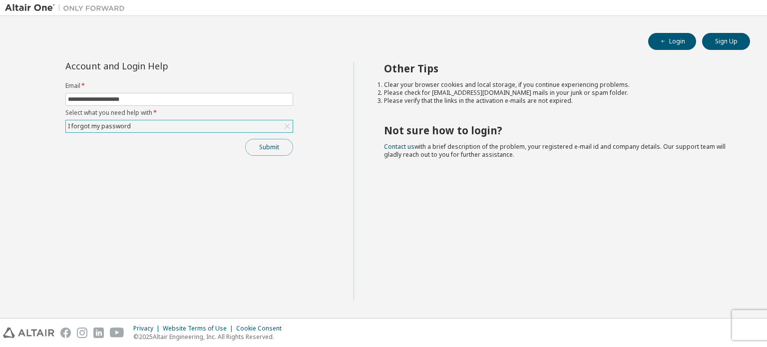  What do you see at coordinates (179, 86) in the screenshot?
I see `label: Email` at bounding box center [179, 86].